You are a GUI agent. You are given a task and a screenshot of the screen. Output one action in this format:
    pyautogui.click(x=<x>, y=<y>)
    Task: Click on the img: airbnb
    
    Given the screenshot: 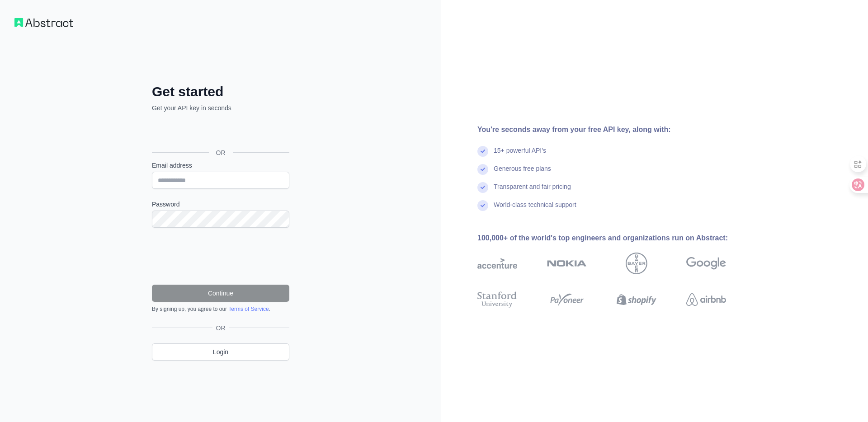 What is the action you would take?
    pyautogui.click(x=707, y=300)
    